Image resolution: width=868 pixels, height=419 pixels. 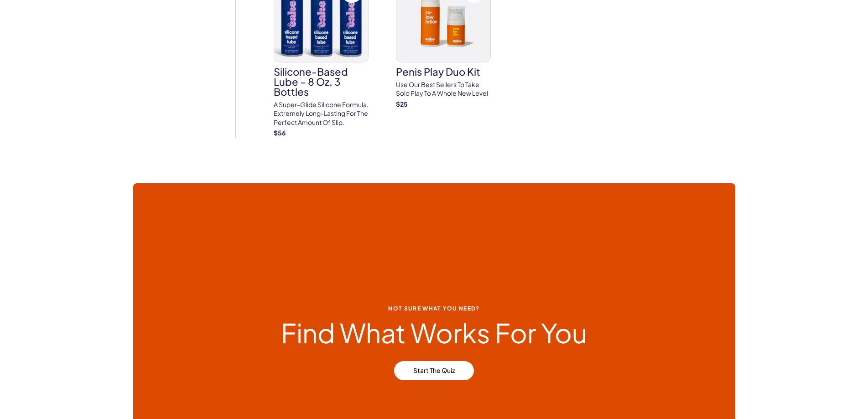 I want to click on h3: Silicone-Based Lube – 8 oz, 3 bottles, so click(x=321, y=82).